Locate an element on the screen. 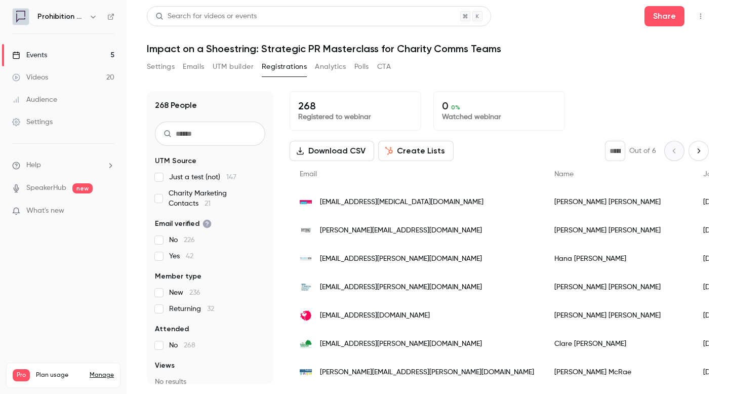 The width and height of the screenshot is (729, 394). span: 21 is located at coordinates (208, 204).